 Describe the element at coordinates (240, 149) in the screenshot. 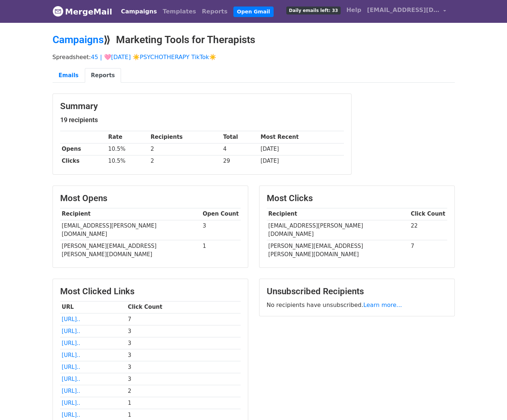

I see `td: 4` at that location.